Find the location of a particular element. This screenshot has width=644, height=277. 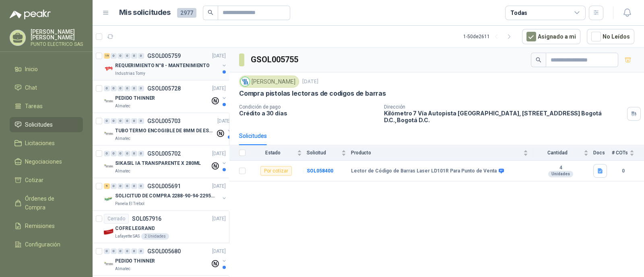

a: Manuales y ayuda is located at coordinates (46, 263).